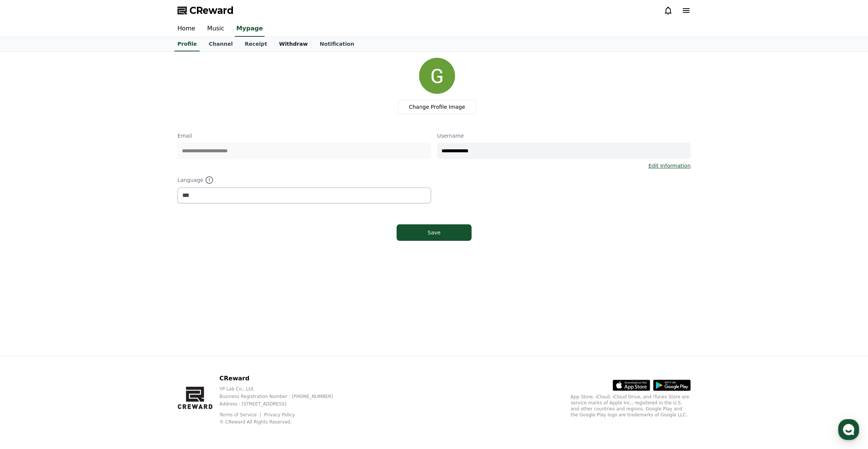 The image size is (868, 449). What do you see at coordinates (205, 10) in the screenshot?
I see `a: CReward` at bounding box center [205, 10].